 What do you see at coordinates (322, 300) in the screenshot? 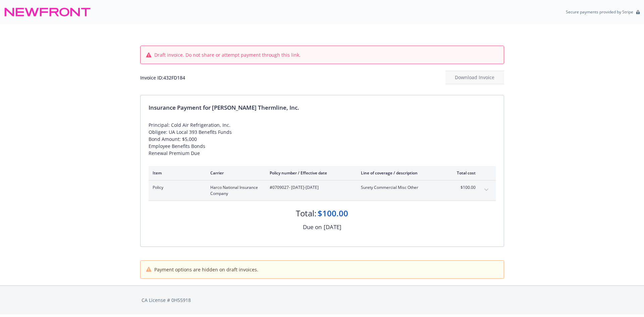
I see `div: CA License # 0H55918` at bounding box center [322, 300].